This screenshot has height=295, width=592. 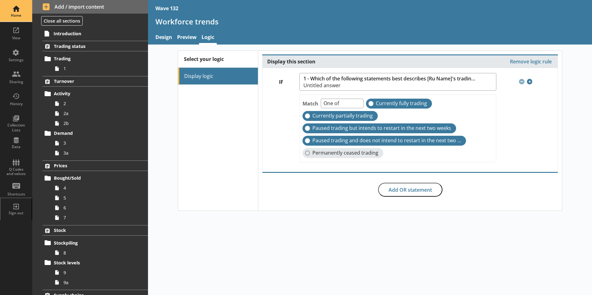 What do you see at coordinates (90, 117) in the screenshot?
I see `li: TurnoverActivity22a2bDemand33a` at bounding box center [90, 117].